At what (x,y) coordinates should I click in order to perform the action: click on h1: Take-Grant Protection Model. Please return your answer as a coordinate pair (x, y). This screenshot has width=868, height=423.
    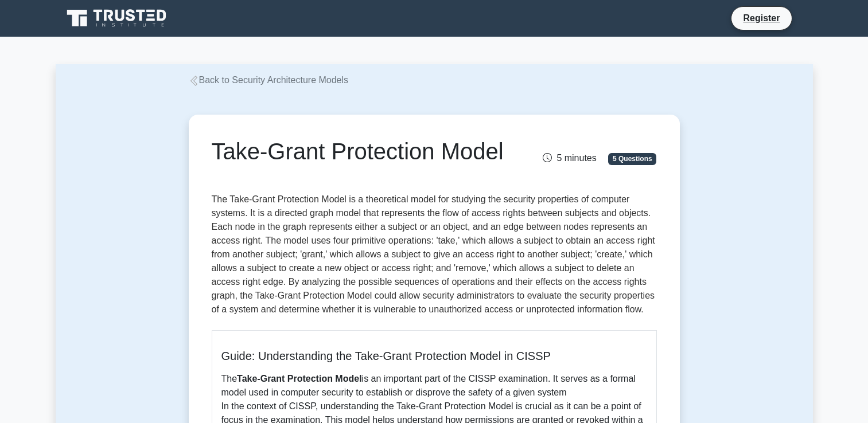
    Looking at the image, I should click on (357, 151).